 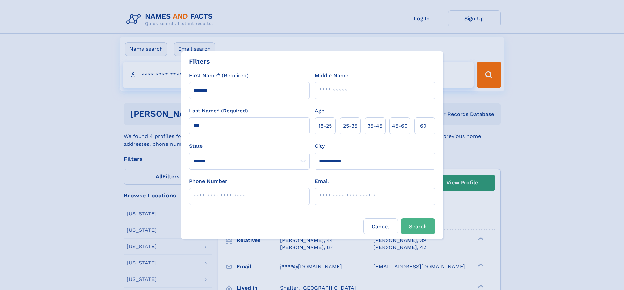 I want to click on label: Phone Number, so click(x=208, y=182).